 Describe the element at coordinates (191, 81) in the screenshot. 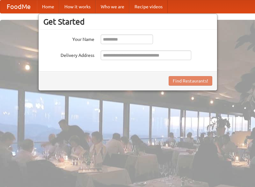

I see `button: Find Restaurants!` at that location.